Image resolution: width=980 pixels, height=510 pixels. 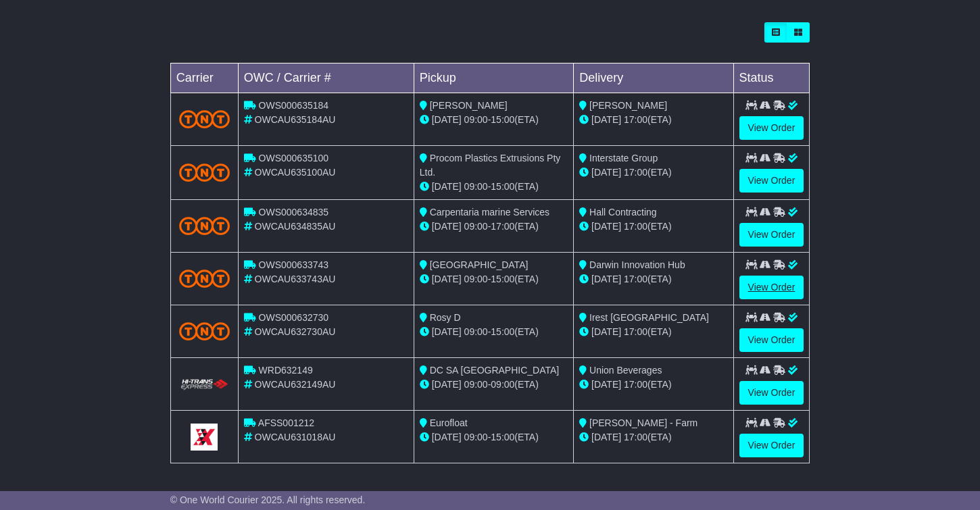 I want to click on span: OWS000635184, so click(x=294, y=105).